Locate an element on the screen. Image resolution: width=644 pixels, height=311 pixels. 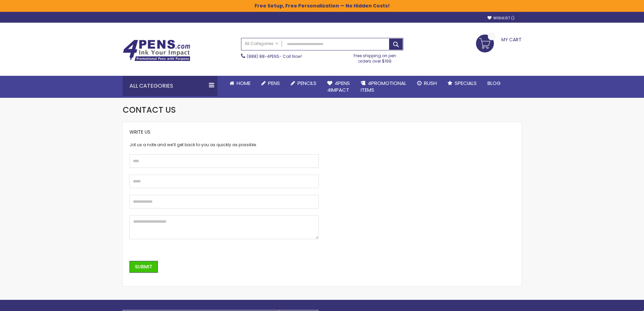
span: Specials is located at coordinates (466, 83).